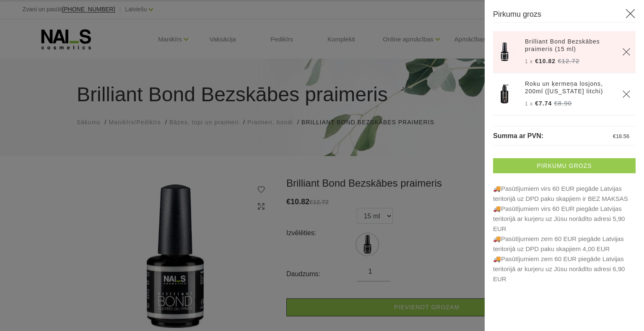  What do you see at coordinates (569, 60) in the screenshot?
I see `s: €12.72` at bounding box center [569, 60].